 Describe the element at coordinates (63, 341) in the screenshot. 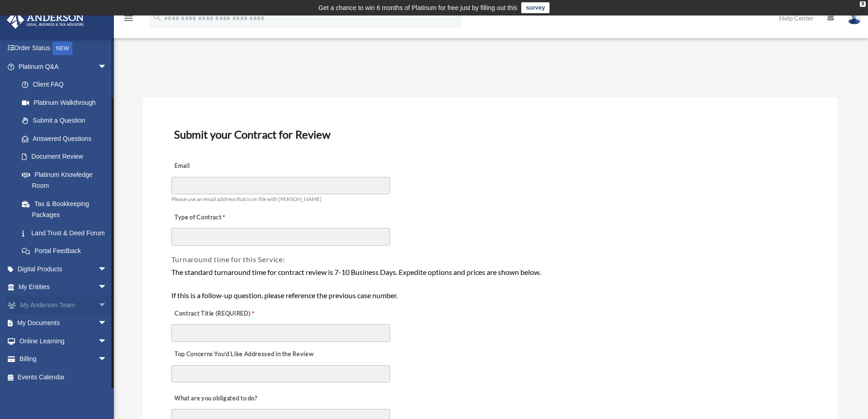

I see `a: Online Learningarrow_drop_down` at that location.